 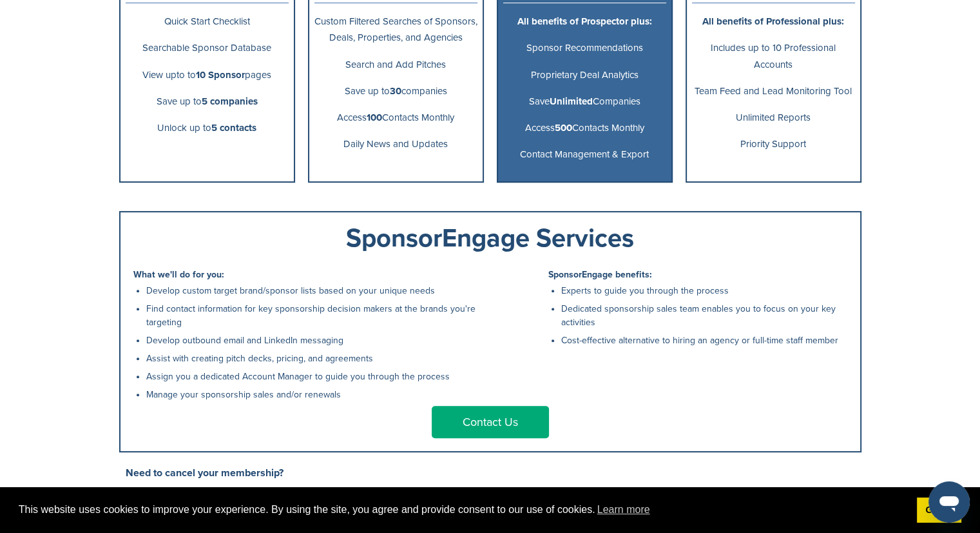 What do you see at coordinates (230, 102) in the screenshot?
I see `b: 5 companies` at bounding box center [230, 102].